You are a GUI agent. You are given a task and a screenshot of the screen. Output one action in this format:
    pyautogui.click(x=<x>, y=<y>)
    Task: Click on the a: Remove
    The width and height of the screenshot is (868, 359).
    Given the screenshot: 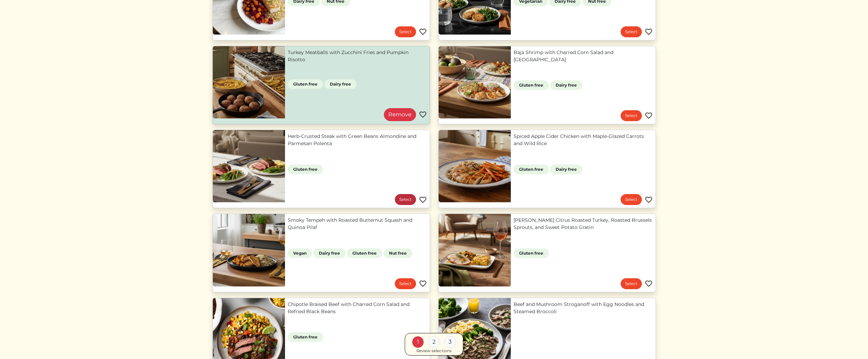 What is the action you would take?
    pyautogui.click(x=400, y=115)
    